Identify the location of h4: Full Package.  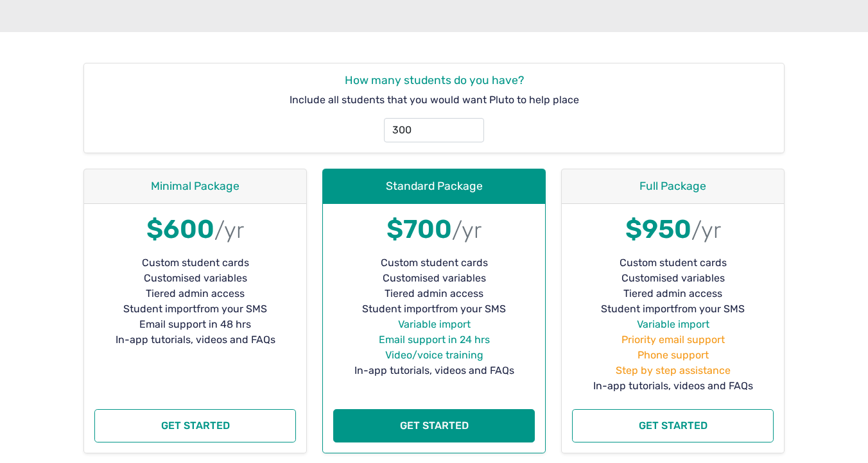
(673, 186).